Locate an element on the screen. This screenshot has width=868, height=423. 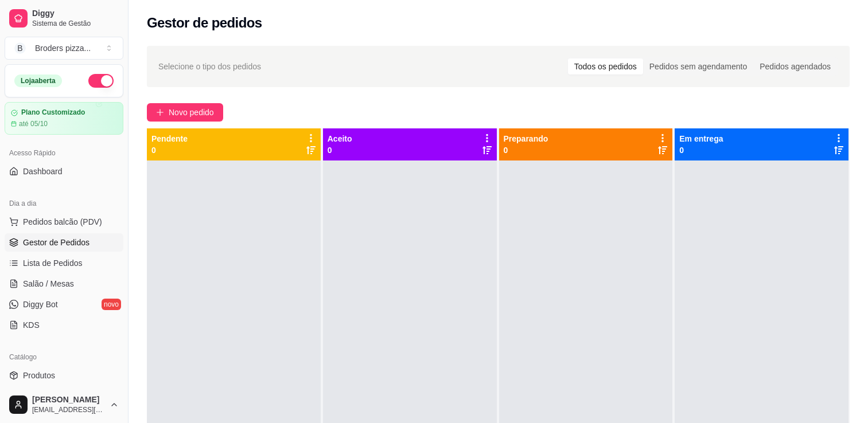
p: Em entrega is located at coordinates (701, 139).